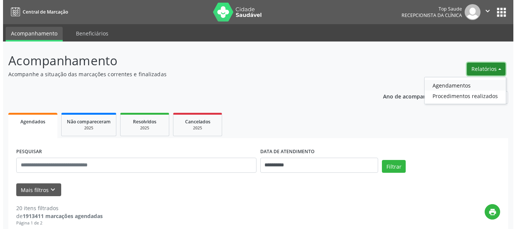 Image resolution: width=516 pixels, height=229 pixels. I want to click on a: Central de Marcação, so click(35, 12).